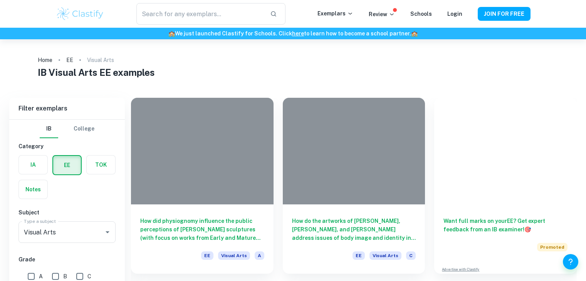  What do you see at coordinates (84, 129) in the screenshot?
I see `button: College` at bounding box center [84, 129].